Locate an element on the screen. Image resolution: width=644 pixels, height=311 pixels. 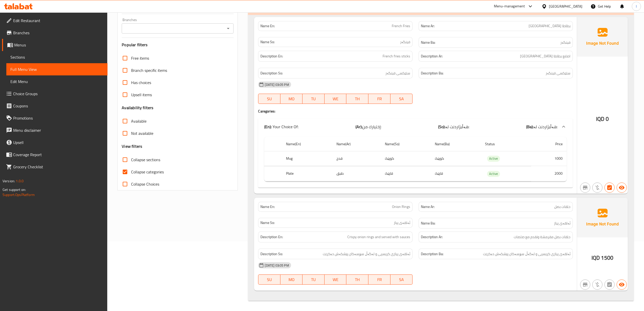
a: Choice Groups is located at coordinates (55, 94).